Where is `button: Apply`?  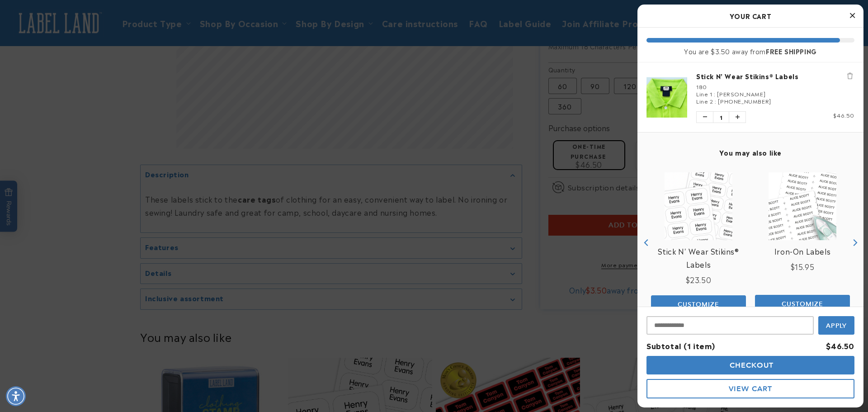 button: Apply is located at coordinates (836, 325).